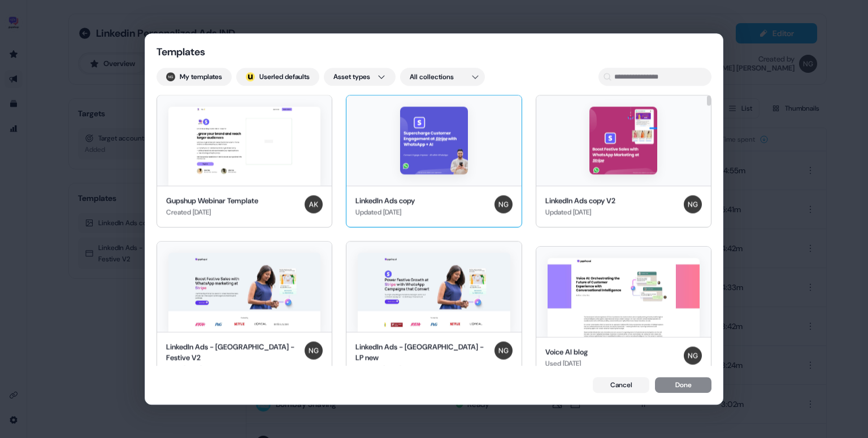 This screenshot has height=438, width=868. What do you see at coordinates (277, 77) in the screenshot?
I see `button: userled logo;Userled defaults` at bounding box center [277, 77].